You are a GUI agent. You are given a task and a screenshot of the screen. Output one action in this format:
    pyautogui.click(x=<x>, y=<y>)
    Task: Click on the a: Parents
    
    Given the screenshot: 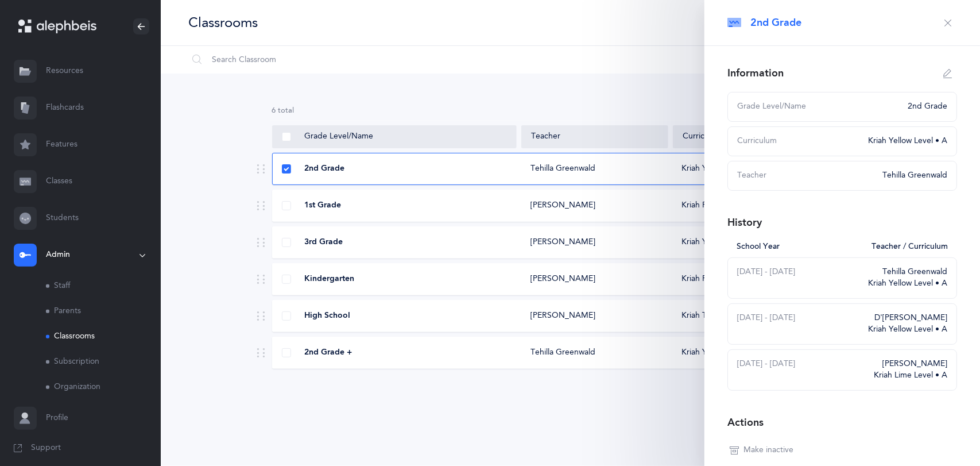 What is the action you would take?
    pyautogui.click(x=103, y=311)
    